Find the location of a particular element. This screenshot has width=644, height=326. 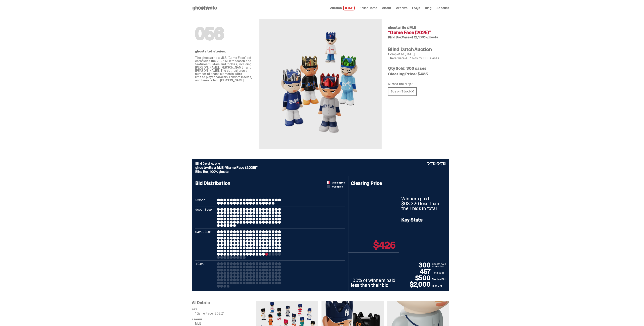

p: $2,000 is located at coordinates (416, 284).